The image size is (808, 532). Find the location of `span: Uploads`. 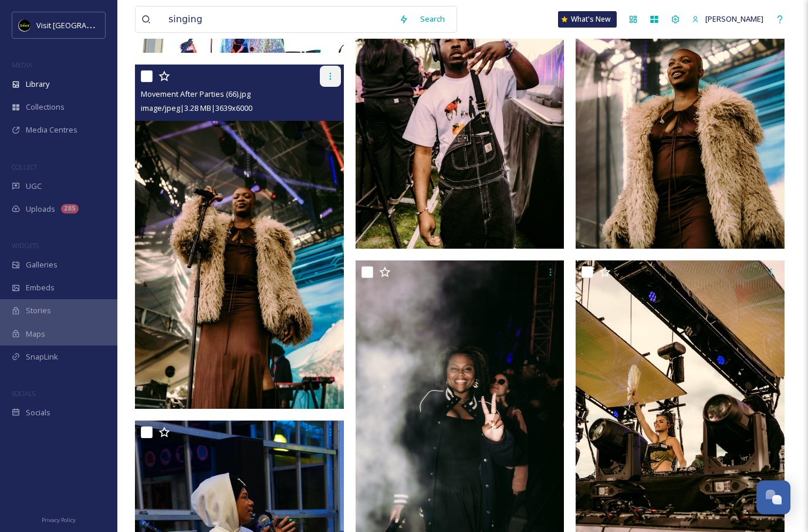

span: Uploads is located at coordinates (41, 208).